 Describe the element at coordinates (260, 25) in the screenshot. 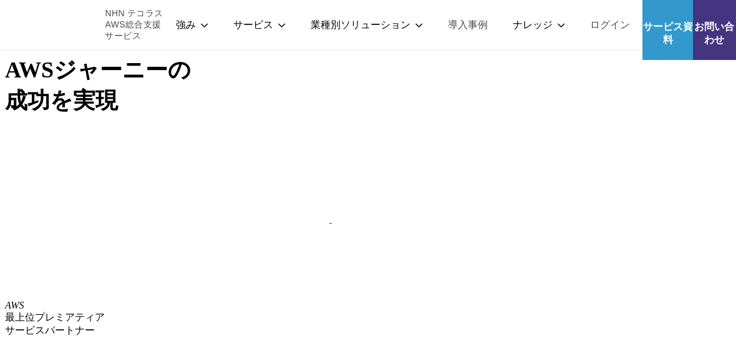

I see `p: サービス` at that location.